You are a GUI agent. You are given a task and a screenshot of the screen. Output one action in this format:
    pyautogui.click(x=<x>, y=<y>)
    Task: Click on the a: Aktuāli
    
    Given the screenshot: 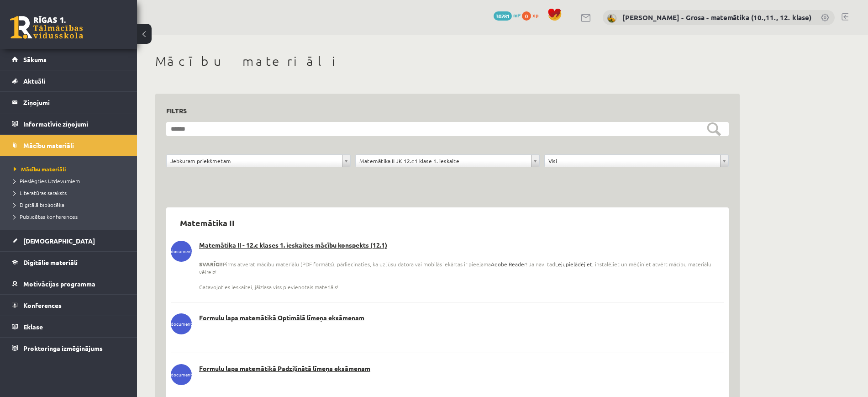 What is the action you would take?
    pyautogui.click(x=69, y=81)
    